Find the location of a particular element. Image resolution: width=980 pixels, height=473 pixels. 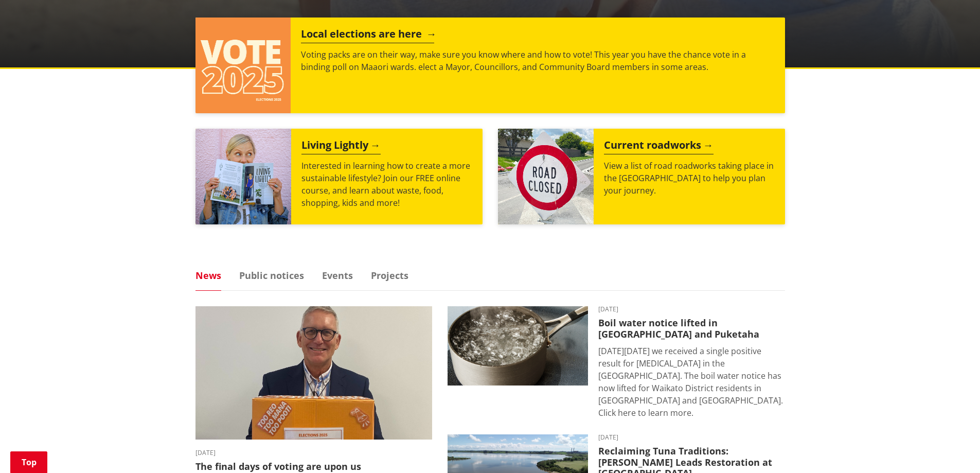

img: Craig Hobbs editorial elections is located at coordinates (314, 373).